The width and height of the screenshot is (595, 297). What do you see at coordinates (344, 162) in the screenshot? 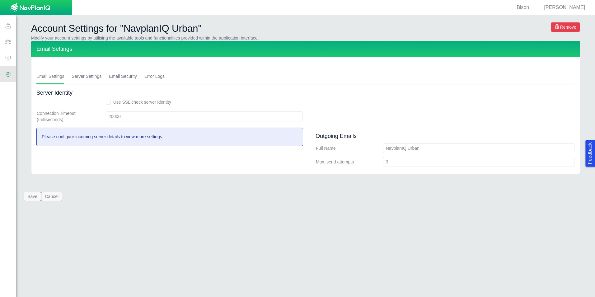
I see `label: Max. send attempts` at bounding box center [344, 162].